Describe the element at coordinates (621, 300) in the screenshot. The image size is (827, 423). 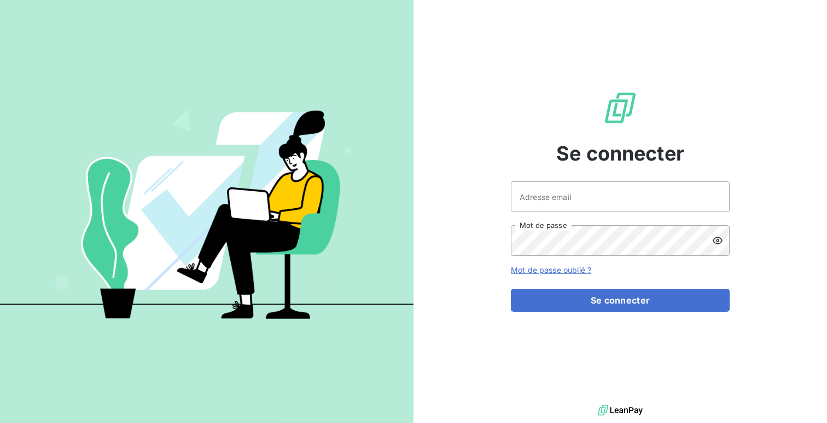
I see `button: Se connecter` at that location.